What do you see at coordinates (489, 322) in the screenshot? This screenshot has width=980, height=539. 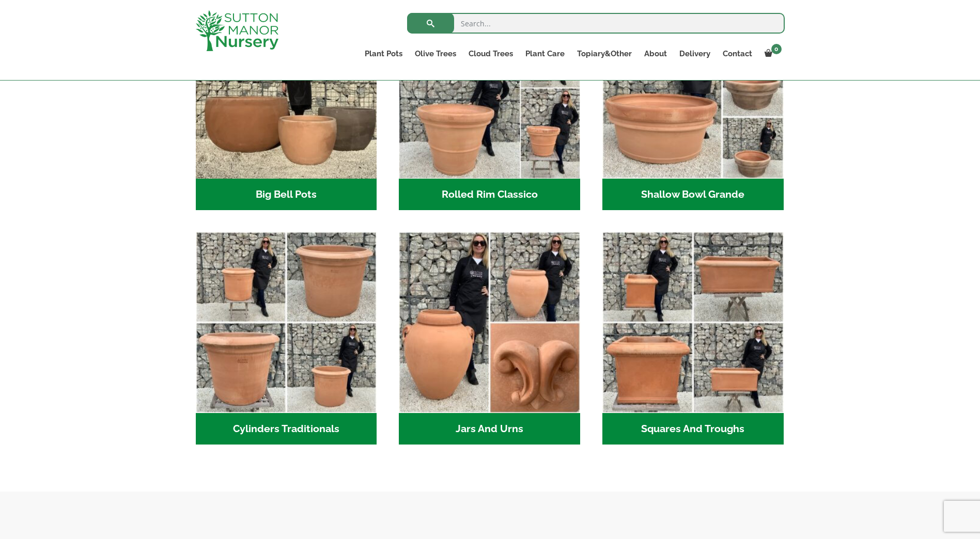 I see `img: Jars And Urns` at bounding box center [489, 322].